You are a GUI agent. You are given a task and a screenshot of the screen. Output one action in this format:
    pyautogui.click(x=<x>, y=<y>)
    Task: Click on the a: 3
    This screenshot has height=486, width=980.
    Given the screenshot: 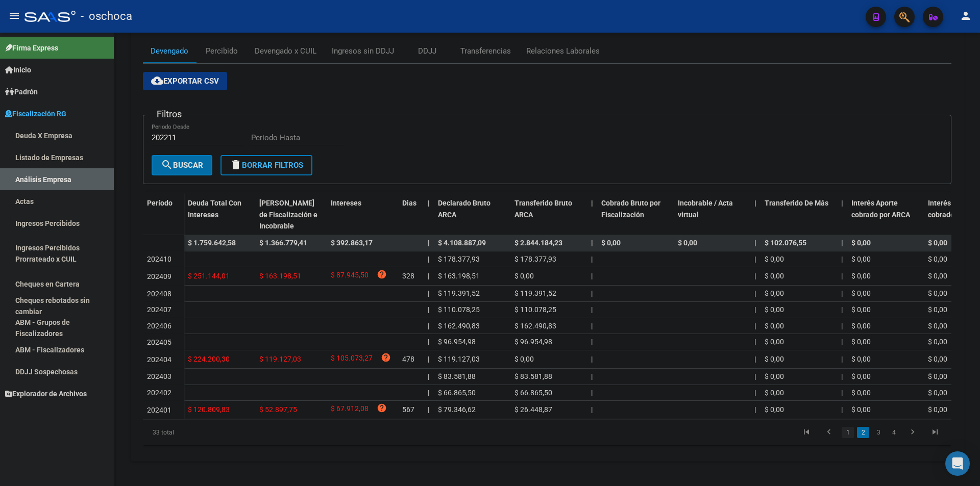 What is the action you would take?
    pyautogui.click(x=878, y=432)
    